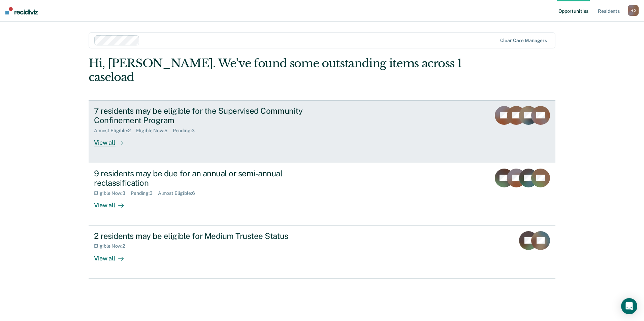 The width and height of the screenshot is (644, 321). What do you see at coordinates (115, 130) in the screenshot?
I see `div: Almost Eligible : 2` at bounding box center [115, 130].